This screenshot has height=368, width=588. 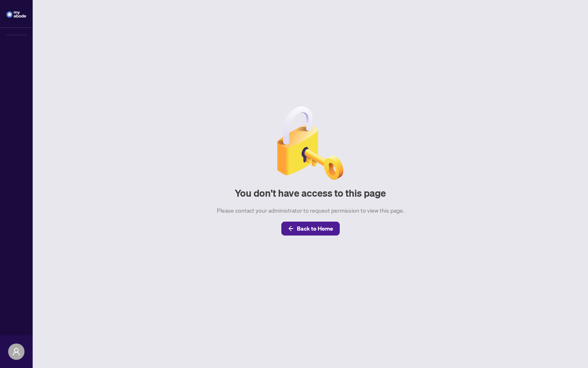 I want to click on h2: You don't have access to this page, so click(x=310, y=193).